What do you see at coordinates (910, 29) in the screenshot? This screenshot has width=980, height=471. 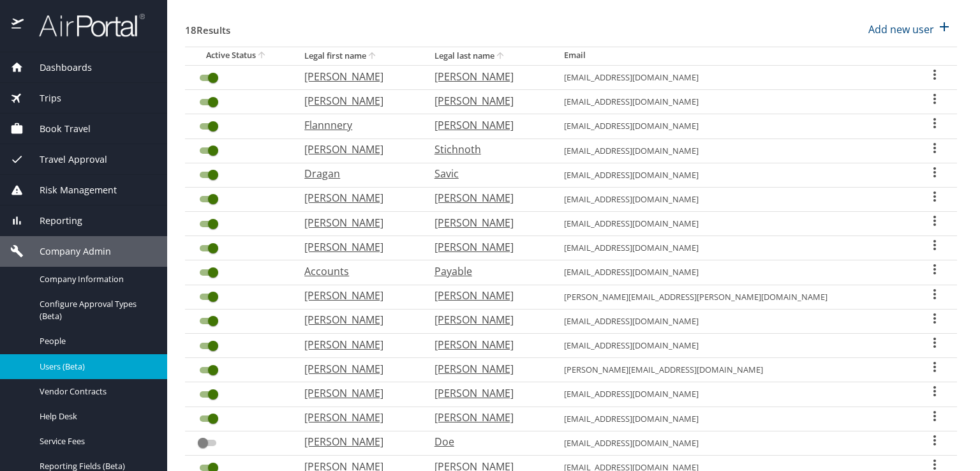 I see `button: Add new user` at bounding box center [910, 29].